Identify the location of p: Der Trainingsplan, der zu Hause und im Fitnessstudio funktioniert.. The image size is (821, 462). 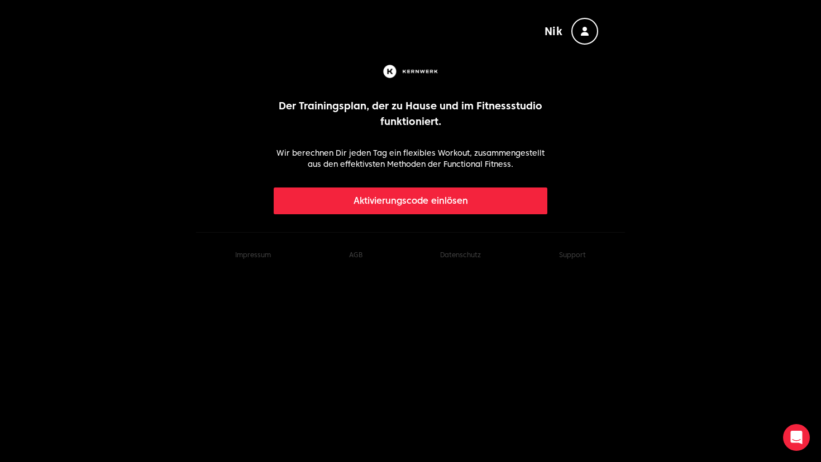
(410, 114).